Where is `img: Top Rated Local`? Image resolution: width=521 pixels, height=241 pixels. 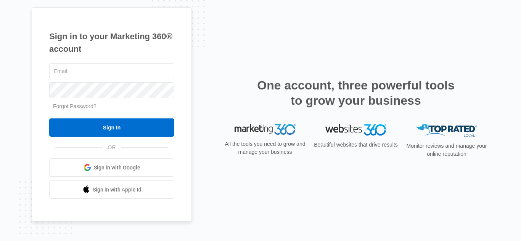 img: Top Rated Local is located at coordinates (446, 130).